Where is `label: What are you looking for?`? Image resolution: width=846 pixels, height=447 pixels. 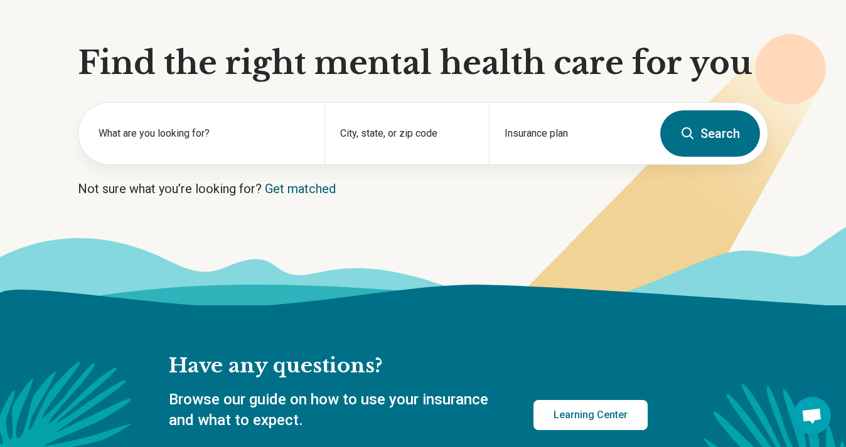 label: What are you looking for? is located at coordinates (204, 134).